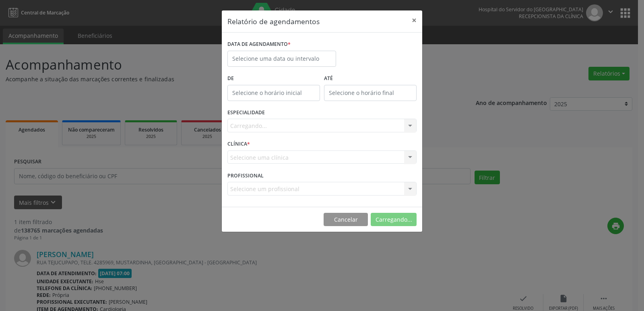 This screenshot has width=644, height=311. I want to click on label: PROFISSIONAL, so click(245, 176).